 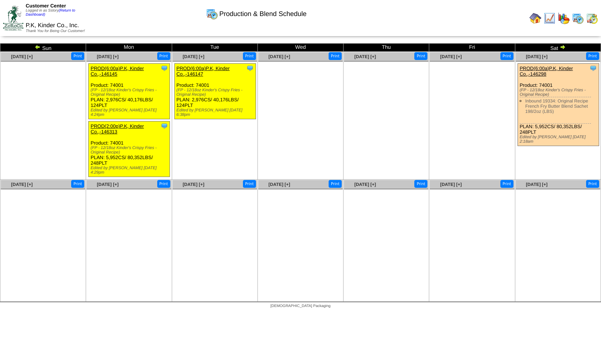 I want to click on span: Thank You for Being Our Customer!, so click(x=55, y=31).